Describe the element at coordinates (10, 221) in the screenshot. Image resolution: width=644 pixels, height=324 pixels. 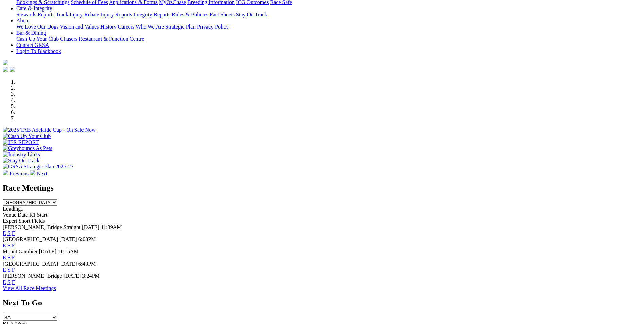
I see `span: Expert` at that location.